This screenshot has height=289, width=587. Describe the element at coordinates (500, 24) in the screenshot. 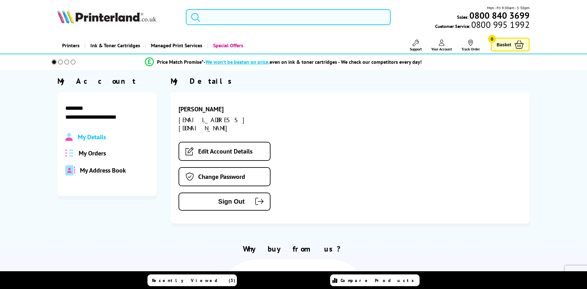

I see `span: 0800 995 1992` at that location.